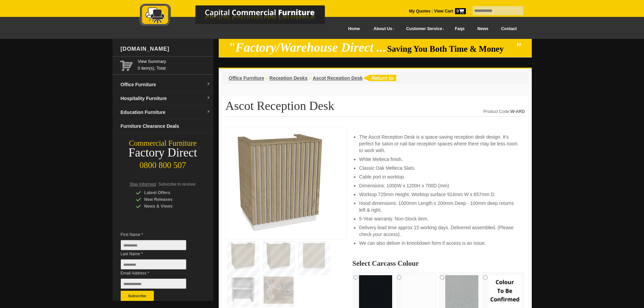  Describe the element at coordinates (280, 182) in the screenshot. I see `img: Ascot Reception Desk` at that location.